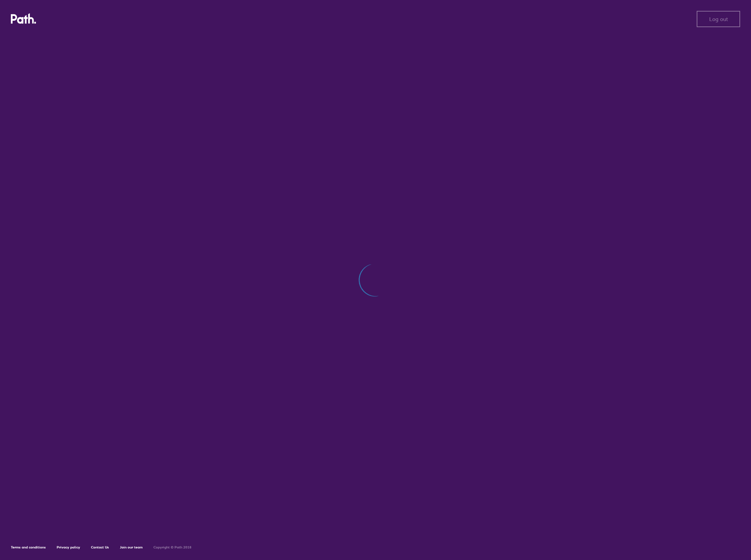  Describe the element at coordinates (28, 547) in the screenshot. I see `a: Terms and conditions` at that location.